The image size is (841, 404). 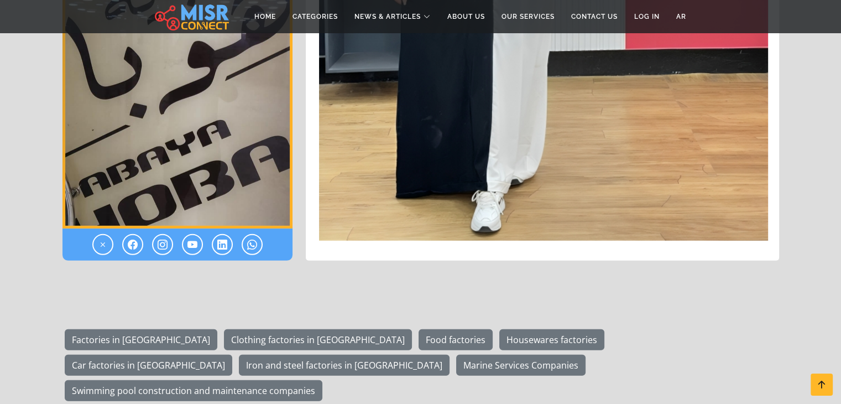 What do you see at coordinates (647, 17) in the screenshot?
I see `a: Log in` at bounding box center [647, 17].